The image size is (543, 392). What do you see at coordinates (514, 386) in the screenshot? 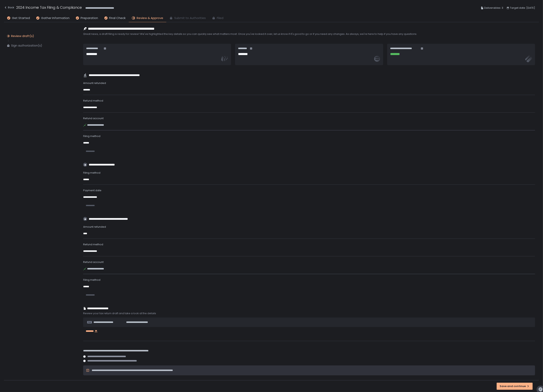
I see `div: Save and continue` at bounding box center [514, 386].